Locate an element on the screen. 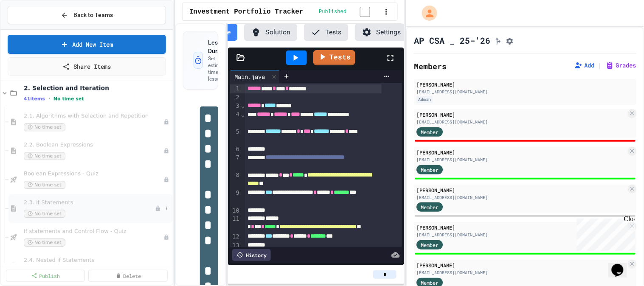 Image resolution: width=644 pixels, height=286 pixels. button: Solution is located at coordinates (270, 32).